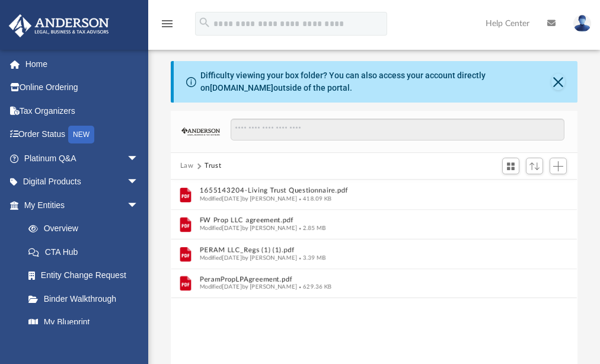  What do you see at coordinates (83, 205) in the screenshot?
I see `a: My Entitiesarrow_drop_down` at bounding box center [83, 205].